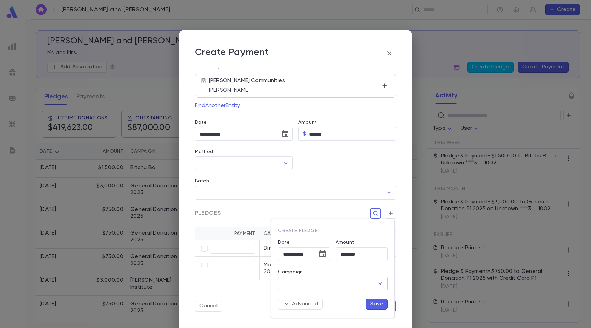 The height and width of the screenshot is (328, 591). What do you see at coordinates (345, 242) in the screenshot?
I see `label: Amount` at bounding box center [345, 242].